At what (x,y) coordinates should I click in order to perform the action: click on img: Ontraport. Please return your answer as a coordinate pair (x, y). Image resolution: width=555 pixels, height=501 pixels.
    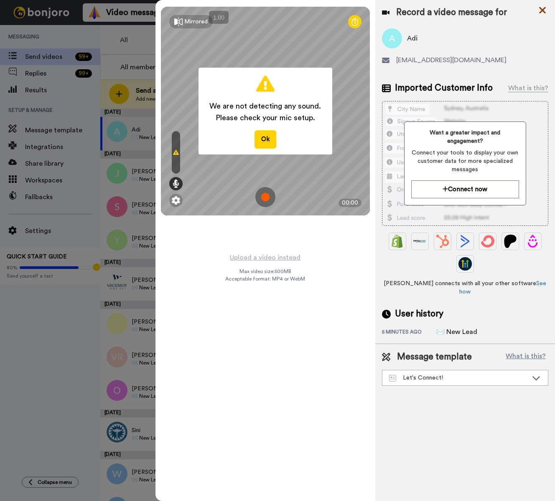
    Looking at the image, I should click on (420, 242).